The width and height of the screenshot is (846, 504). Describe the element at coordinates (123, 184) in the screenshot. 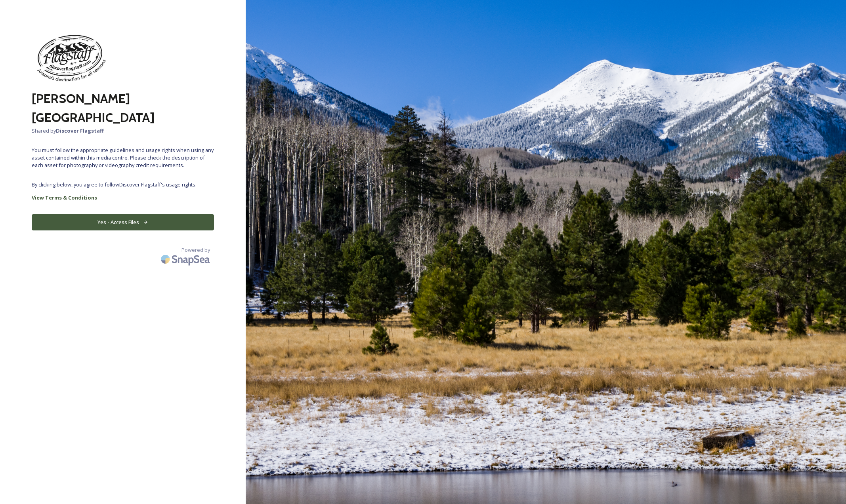

I see `span: By clicking below, you agree to follow Discover Flagstaff 's usage rights.` at that location.